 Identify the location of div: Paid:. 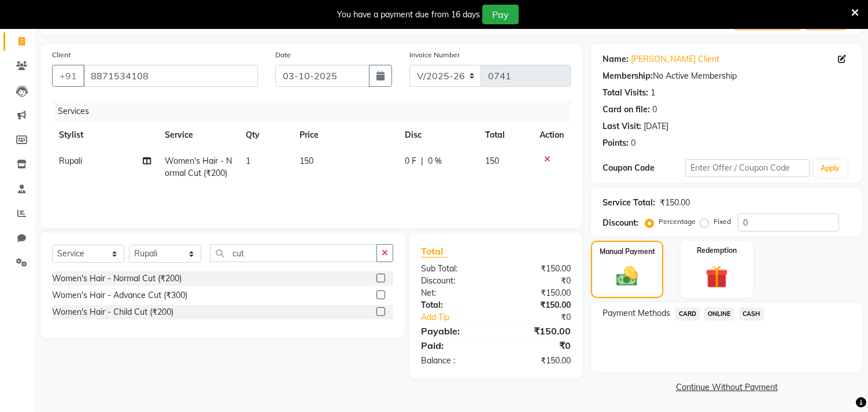
(454, 345).